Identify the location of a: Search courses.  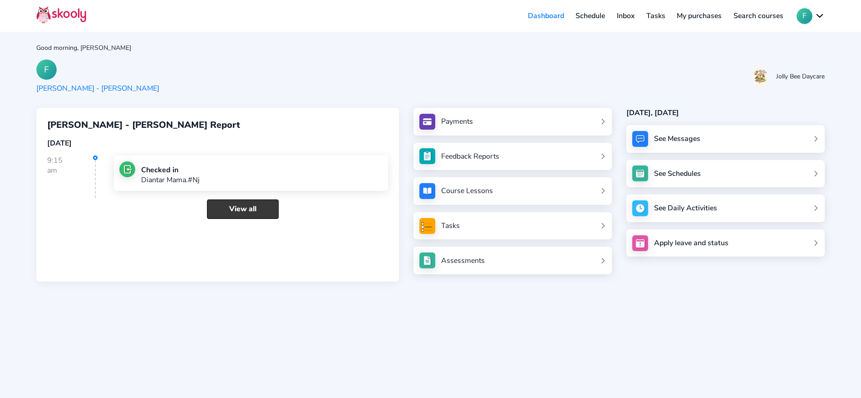
(758, 16).